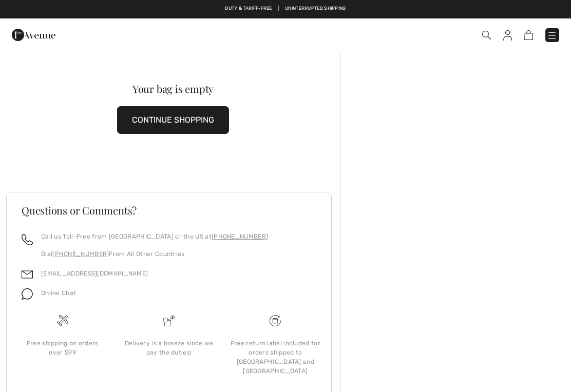 The image size is (571, 392). What do you see at coordinates (27, 294) in the screenshot?
I see `img: chat` at bounding box center [27, 294].